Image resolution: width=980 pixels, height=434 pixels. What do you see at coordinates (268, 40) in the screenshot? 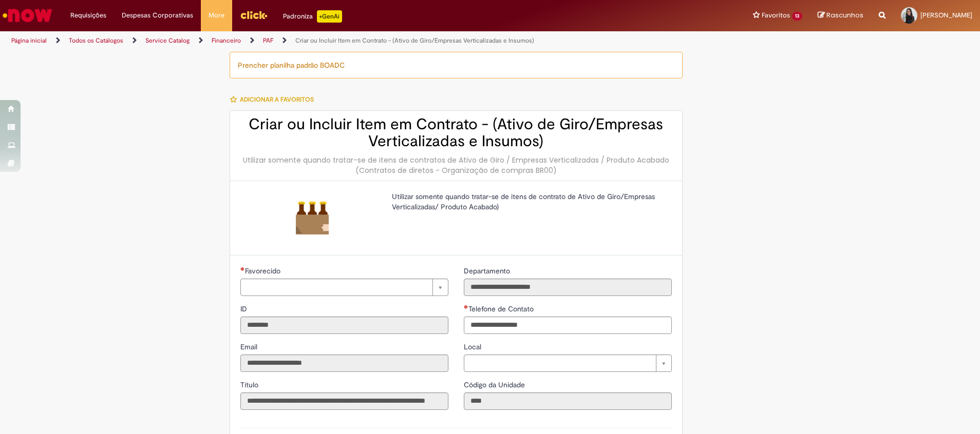
I see `a: PAF` at bounding box center [268, 40].